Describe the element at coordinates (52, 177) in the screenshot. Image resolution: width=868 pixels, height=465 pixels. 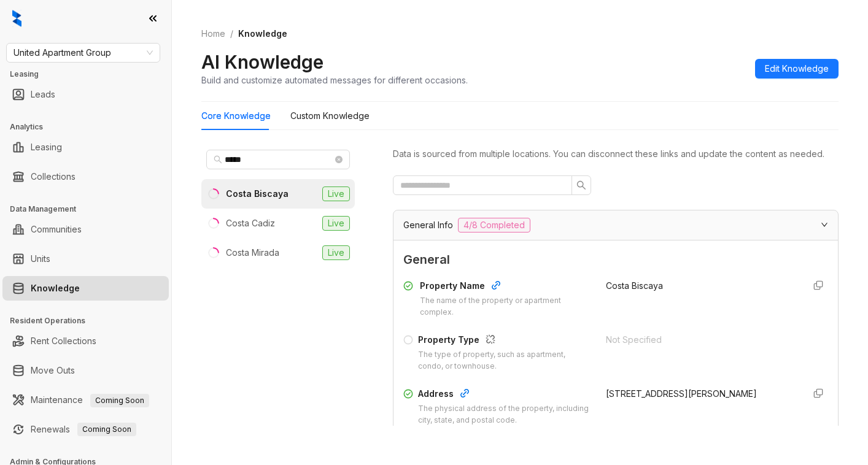
I see `a: Collections` at that location.